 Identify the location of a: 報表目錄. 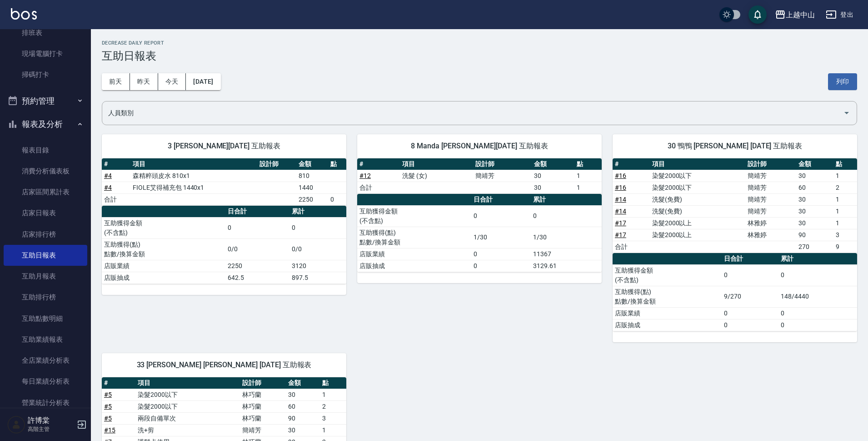
(45, 150).